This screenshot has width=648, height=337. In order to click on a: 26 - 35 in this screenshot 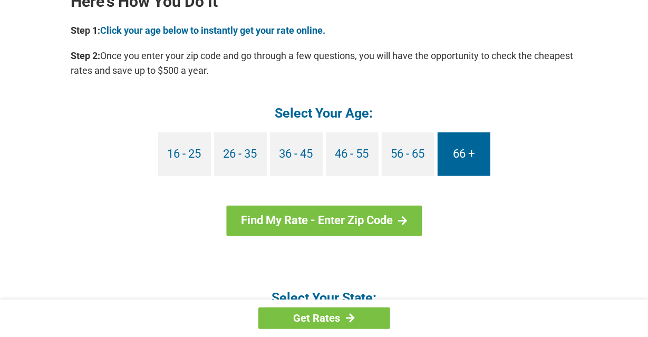, I will do `click(240, 154)`.